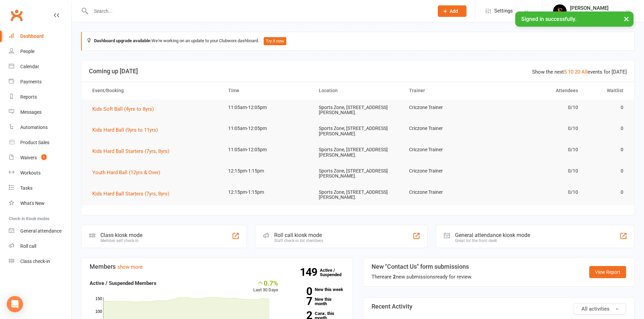  I want to click on a: Messages, so click(40, 112).